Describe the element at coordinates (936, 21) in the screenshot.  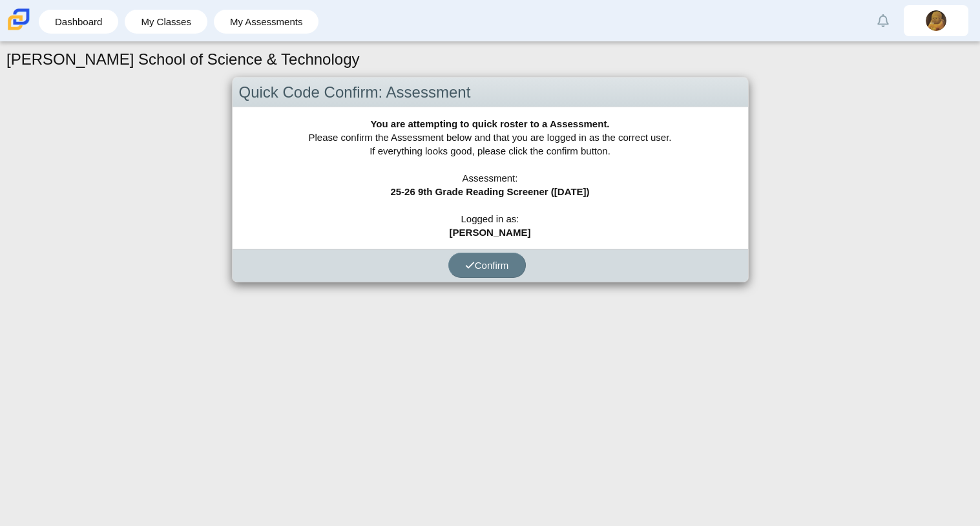
I see `img: laressa.cox.Y2L7nv` at that location.